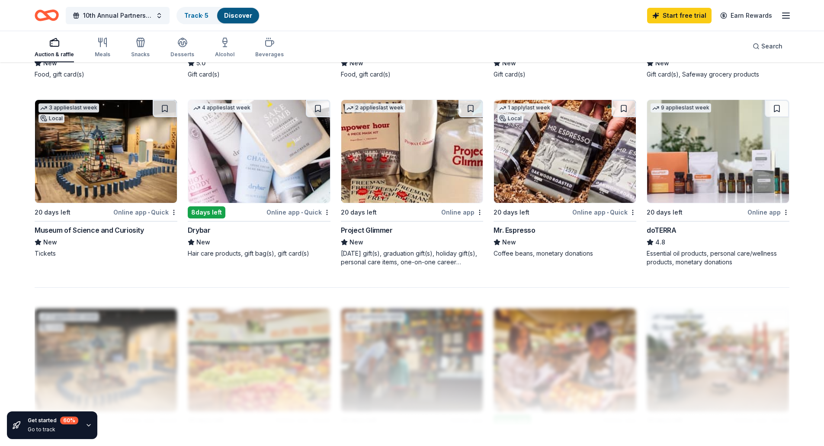 This screenshot has height=446, width=824. What do you see at coordinates (225, 55) in the screenshot?
I see `div: Alcohol` at bounding box center [225, 55].